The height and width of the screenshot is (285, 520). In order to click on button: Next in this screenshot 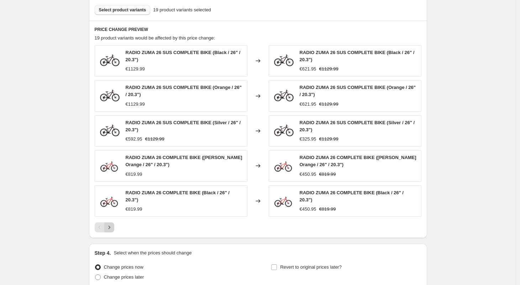, I will do `click(109, 228)`.